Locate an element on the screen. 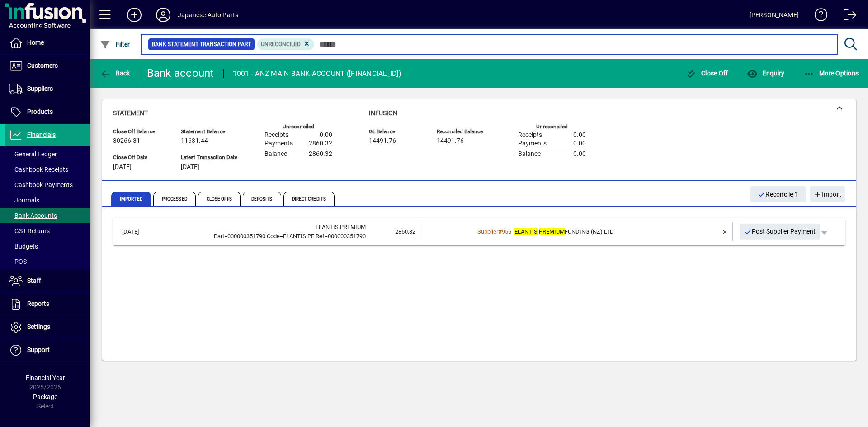 This screenshot has width=868, height=427. span: General Ledger is located at coordinates (33, 154).